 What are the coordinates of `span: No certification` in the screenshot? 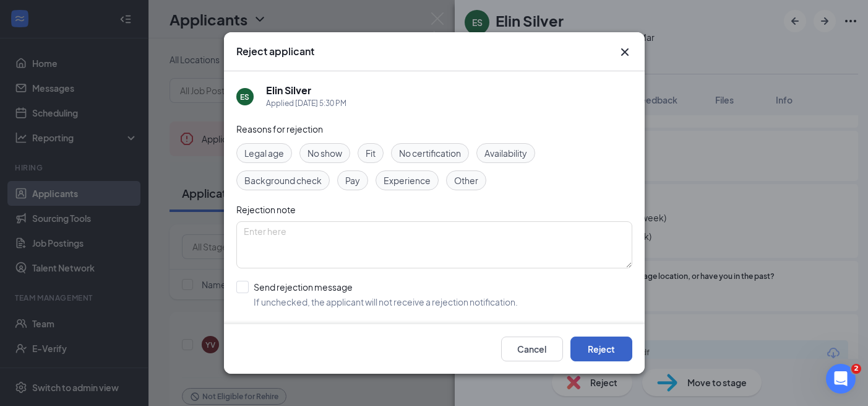 It's located at (430, 153).